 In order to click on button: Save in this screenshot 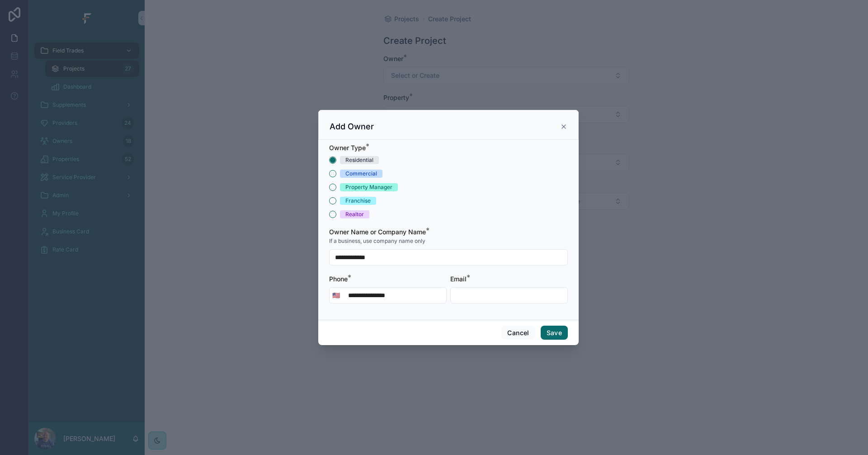, I will do `click(554, 333)`.